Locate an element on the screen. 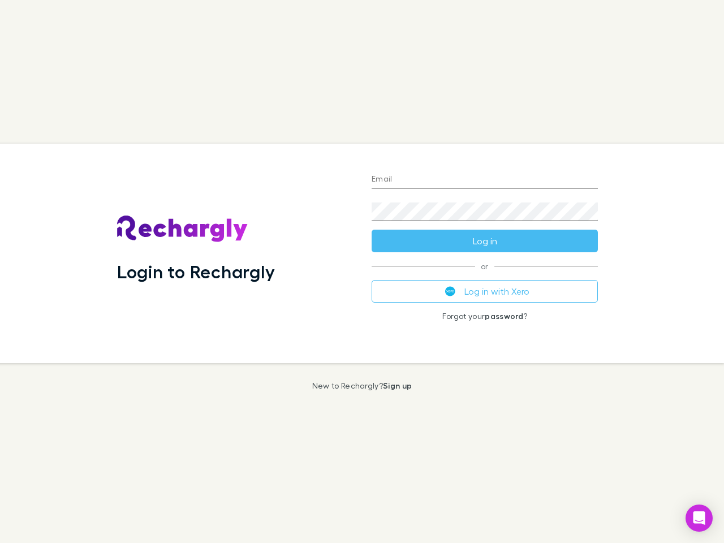  div: Open Intercom Messenger is located at coordinates (699, 518).